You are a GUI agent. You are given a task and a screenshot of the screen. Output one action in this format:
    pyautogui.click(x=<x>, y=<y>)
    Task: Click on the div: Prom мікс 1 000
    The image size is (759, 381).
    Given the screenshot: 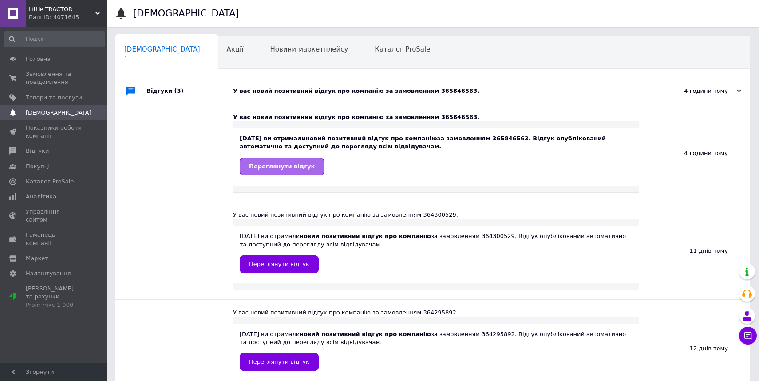 What is the action you would take?
    pyautogui.click(x=54, y=305)
    